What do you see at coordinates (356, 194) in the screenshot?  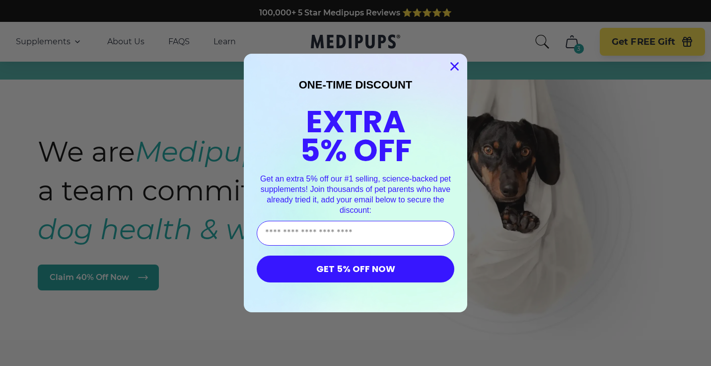 I see `span: Get an extra 5% off our #1 selling, science-backed pet supplements! Join thousands of pet parents...` at bounding box center [356, 194].